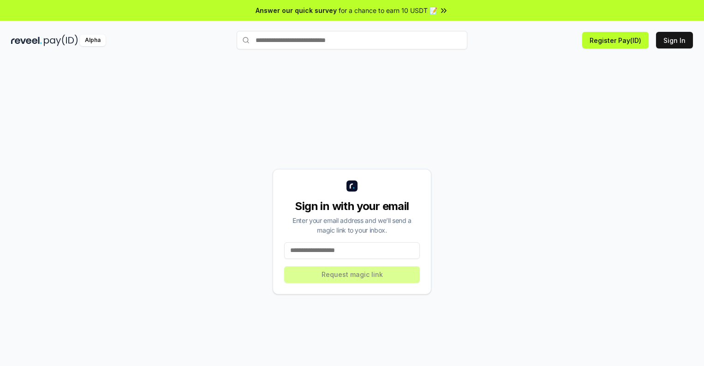 Image resolution: width=704 pixels, height=366 pixels. What do you see at coordinates (615, 40) in the screenshot?
I see `button: Register Pay(ID)` at bounding box center [615, 40].